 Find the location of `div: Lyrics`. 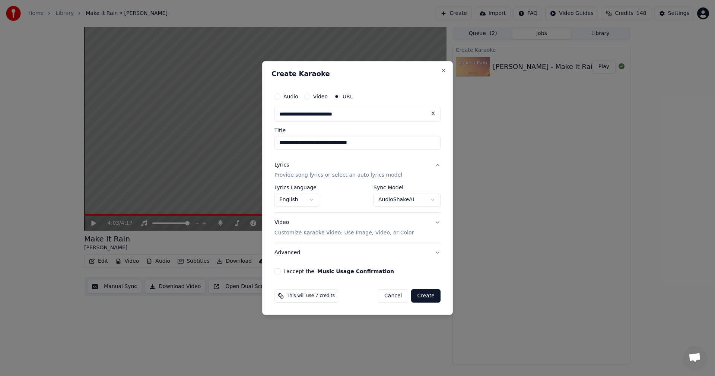

div: Lyrics is located at coordinates (282, 165).